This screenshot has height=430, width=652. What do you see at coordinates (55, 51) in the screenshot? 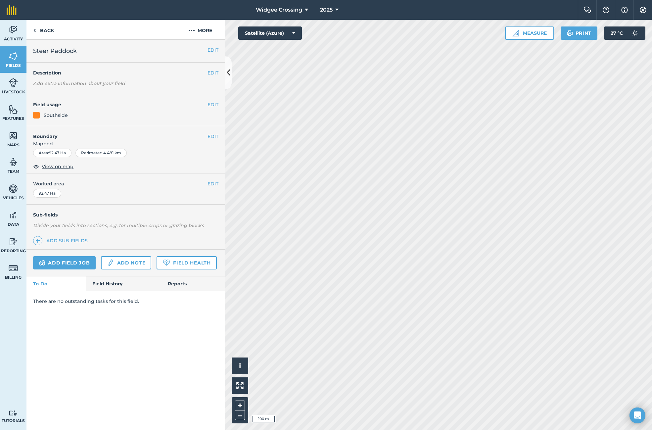
I see `span: Steer Paddock` at bounding box center [55, 51].